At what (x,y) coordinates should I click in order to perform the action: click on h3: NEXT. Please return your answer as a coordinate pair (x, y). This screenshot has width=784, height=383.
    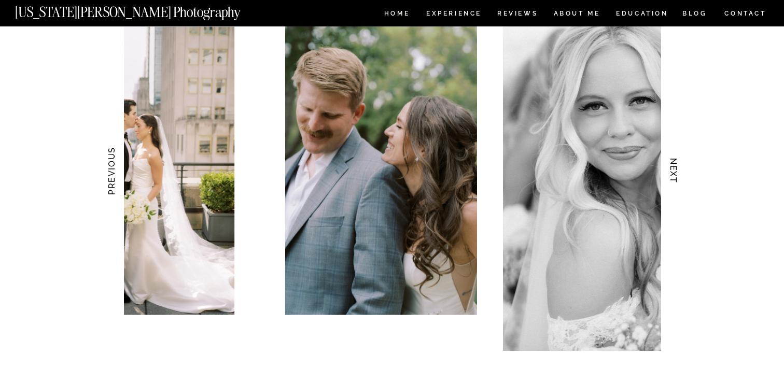
    Looking at the image, I should click on (674, 171).